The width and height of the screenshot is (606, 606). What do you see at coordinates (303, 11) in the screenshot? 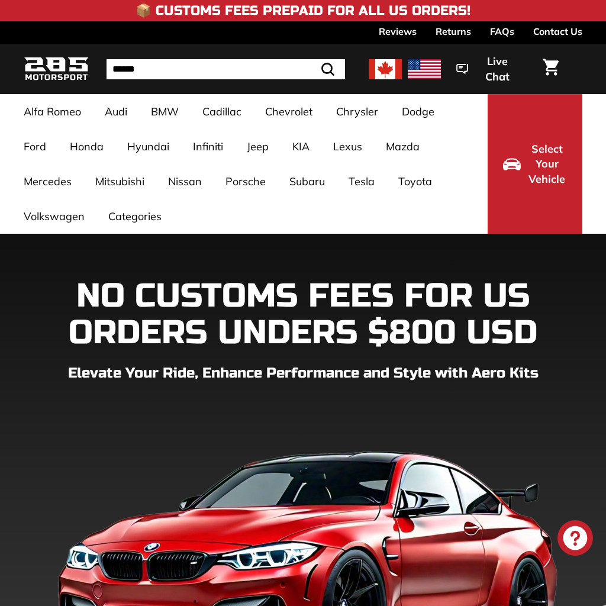
I see `h4: 📦 Customs Fees Prepaid for All US Orders!` at bounding box center [303, 11].